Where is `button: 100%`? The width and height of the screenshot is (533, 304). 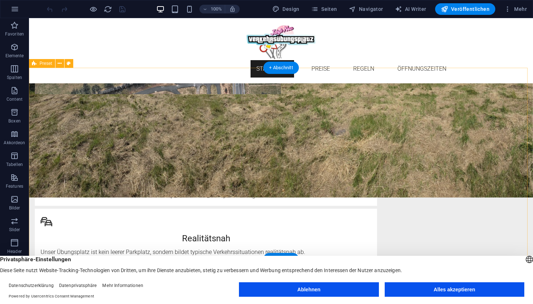
button: 100% is located at coordinates (212, 9).